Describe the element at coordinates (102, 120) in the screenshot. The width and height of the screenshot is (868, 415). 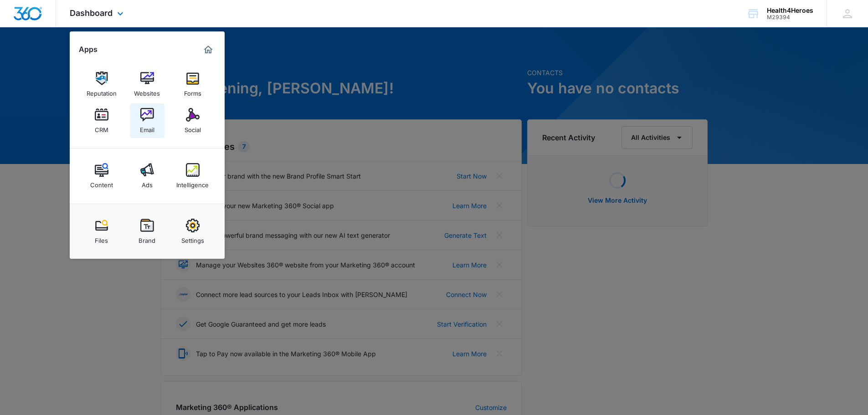
I see `a: CRM` at that location.